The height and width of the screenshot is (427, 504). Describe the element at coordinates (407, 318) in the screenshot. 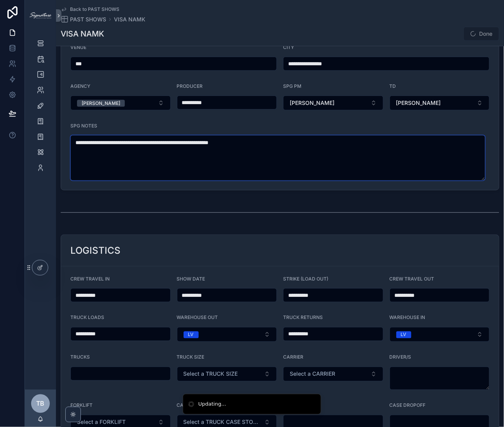

I see `span: WAREHOUSE IN` at that location.